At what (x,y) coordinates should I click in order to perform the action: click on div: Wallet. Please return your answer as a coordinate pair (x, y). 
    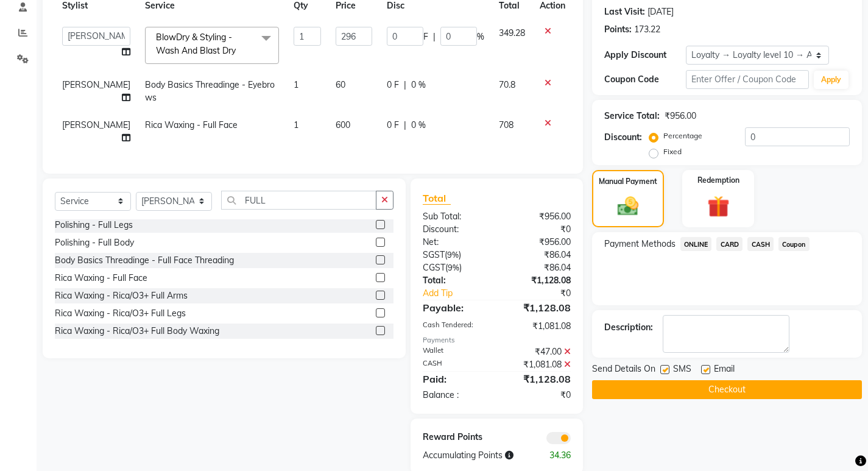
    Looking at the image, I should click on (455, 351).